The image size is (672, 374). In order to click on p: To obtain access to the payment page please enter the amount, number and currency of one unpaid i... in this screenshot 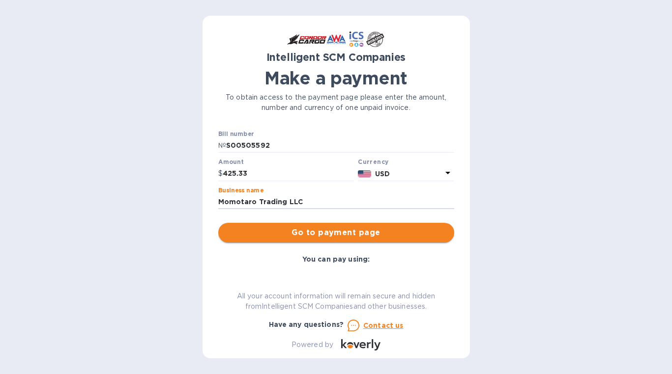, I will do `click(336, 103)`.